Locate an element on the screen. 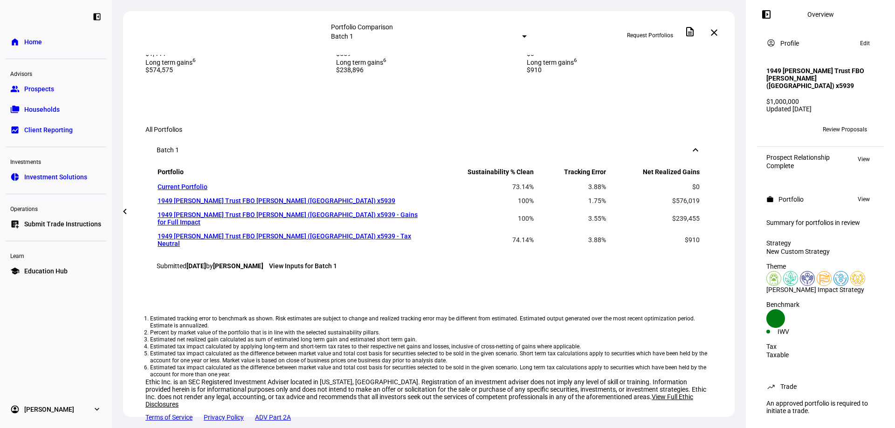 The image size is (895, 428). td: $576,019 is located at coordinates (654, 201).